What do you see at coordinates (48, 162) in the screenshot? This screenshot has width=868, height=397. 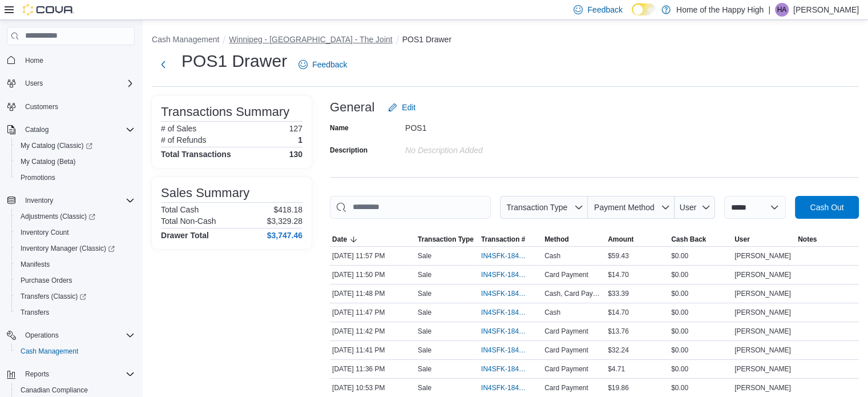 I see `a: My Catalog (Beta)` at bounding box center [48, 162].